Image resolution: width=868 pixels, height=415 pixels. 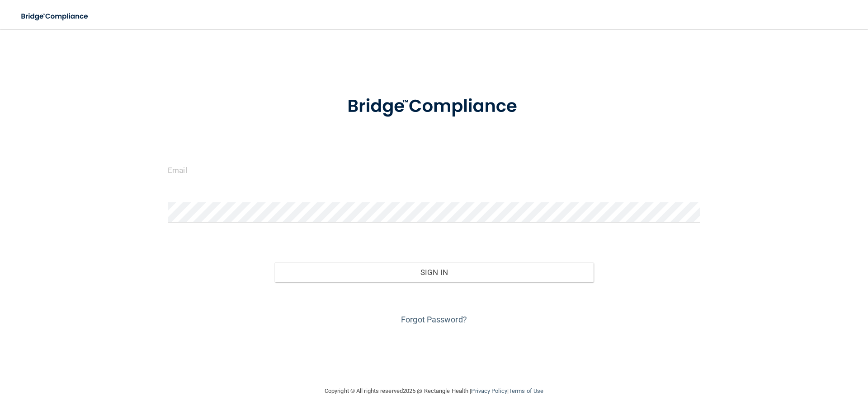 I want to click on div: Copyright © All rights reserved 2025 @ Rectangle Health | |, so click(x=434, y=391).